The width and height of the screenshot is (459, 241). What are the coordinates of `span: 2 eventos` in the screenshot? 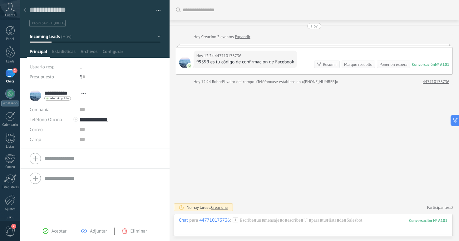 It's located at (225, 37).